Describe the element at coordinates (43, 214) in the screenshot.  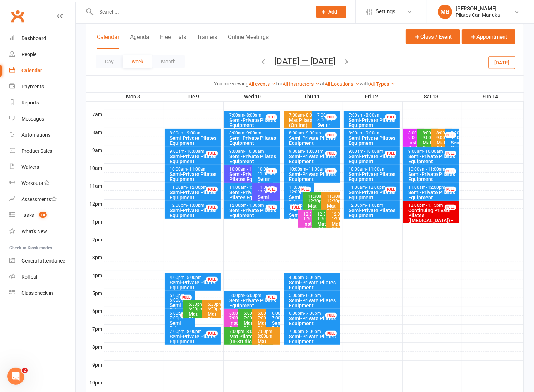
I see `span: 10` at that location.